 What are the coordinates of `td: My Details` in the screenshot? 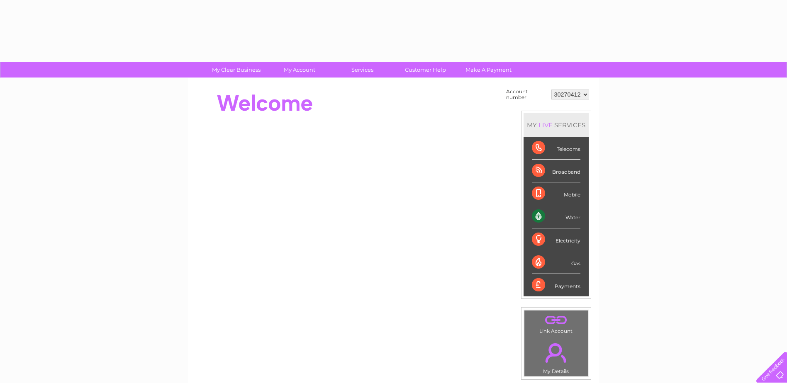 It's located at (556, 357).